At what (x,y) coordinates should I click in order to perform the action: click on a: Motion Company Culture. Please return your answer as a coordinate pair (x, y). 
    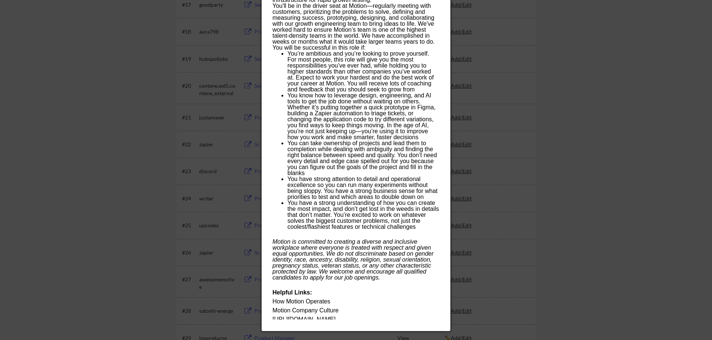
    Looking at the image, I should click on (305, 310).